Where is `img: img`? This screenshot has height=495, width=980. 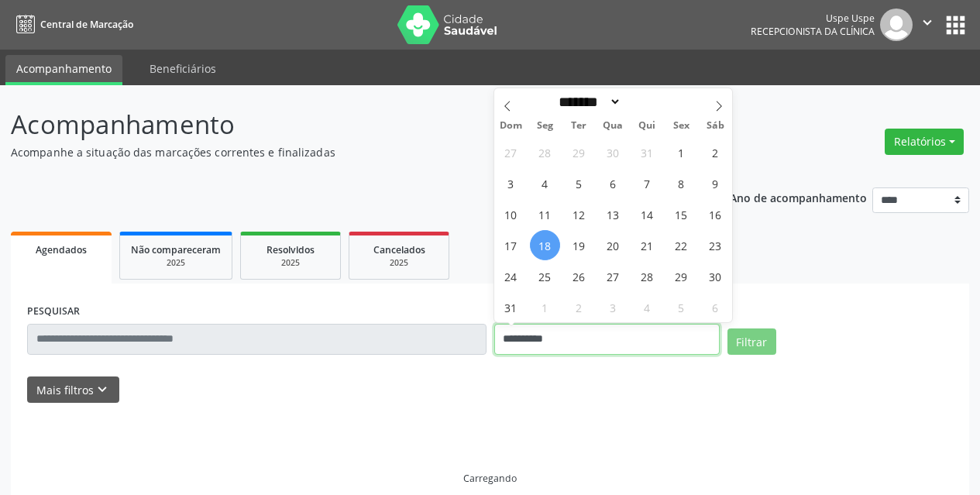
img: img is located at coordinates (896, 25).